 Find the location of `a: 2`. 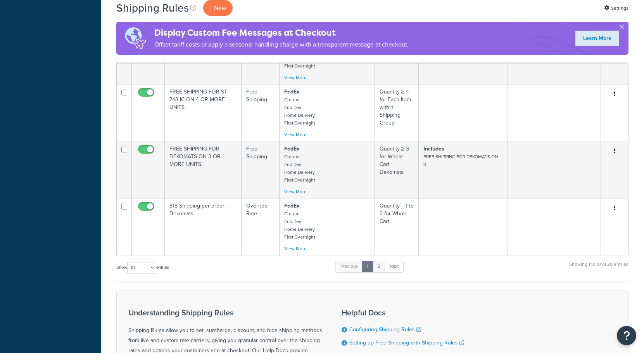

a: 2 is located at coordinates (379, 267).